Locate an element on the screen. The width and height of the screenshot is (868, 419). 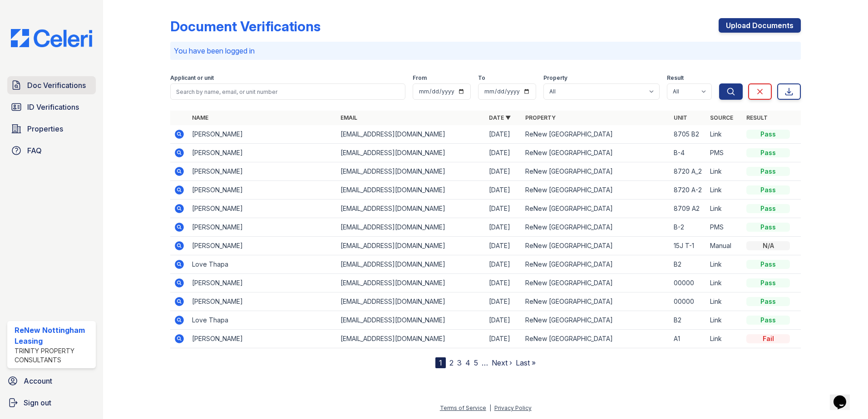
a: 4 is located at coordinates (467, 363).